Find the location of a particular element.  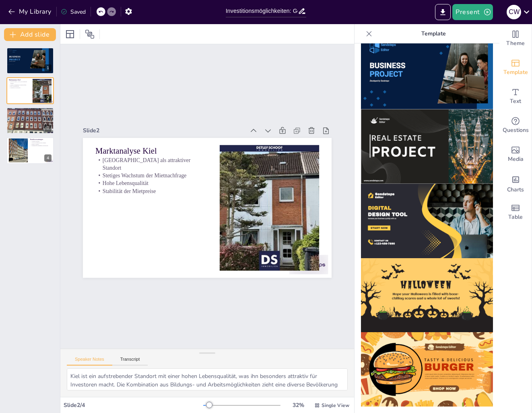

p: Renditeerwartungen is located at coordinates (40, 140).